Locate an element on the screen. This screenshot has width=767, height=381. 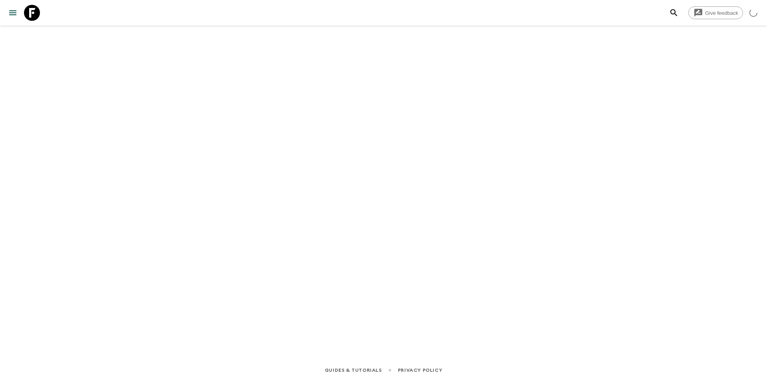
span: Give feedback is located at coordinates (721, 13).